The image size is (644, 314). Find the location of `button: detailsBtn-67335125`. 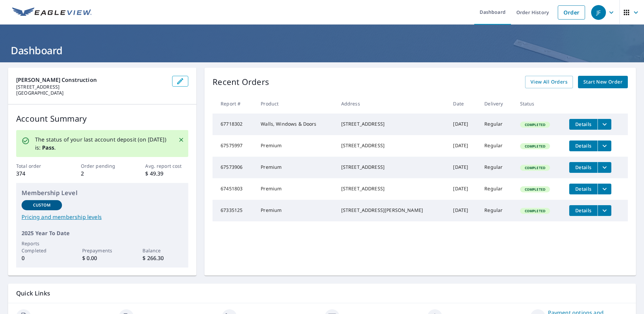

button: detailsBtn-67335125 is located at coordinates (583, 211).